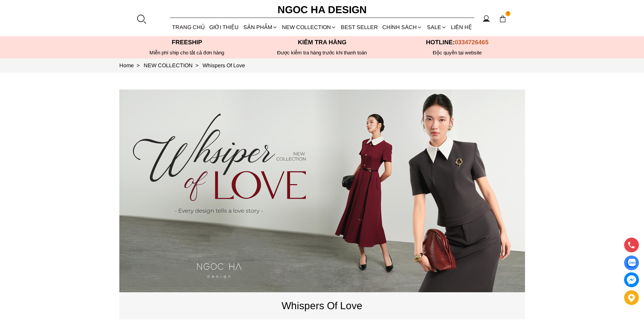  What do you see at coordinates (187, 42) in the screenshot?
I see `p: Freeship` at bounding box center [187, 42].